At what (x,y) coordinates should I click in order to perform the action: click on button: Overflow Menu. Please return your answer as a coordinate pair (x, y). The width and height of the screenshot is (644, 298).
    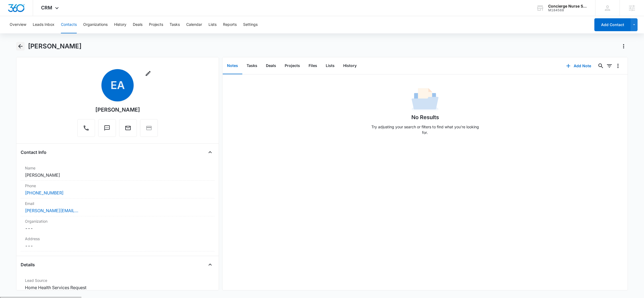
    Looking at the image, I should click on (618, 66).